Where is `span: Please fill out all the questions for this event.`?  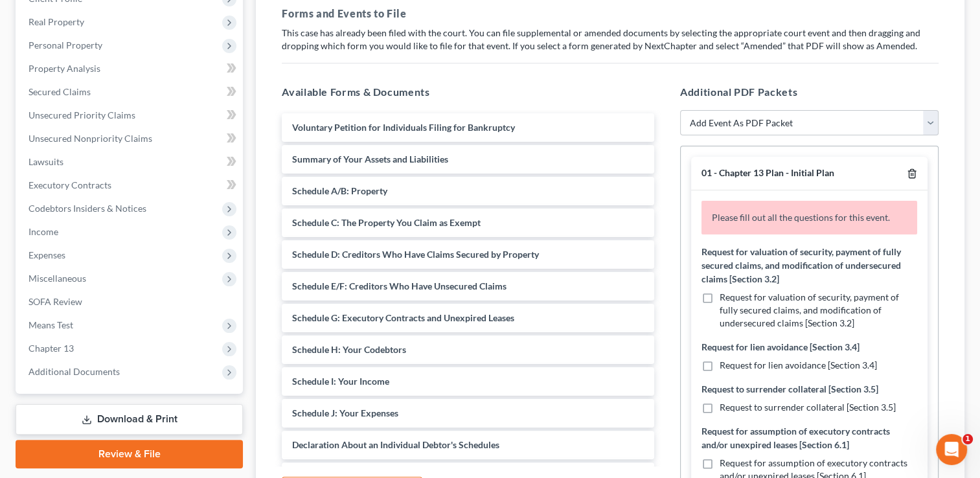 span: Please fill out all the questions for this event. is located at coordinates (800, 217).